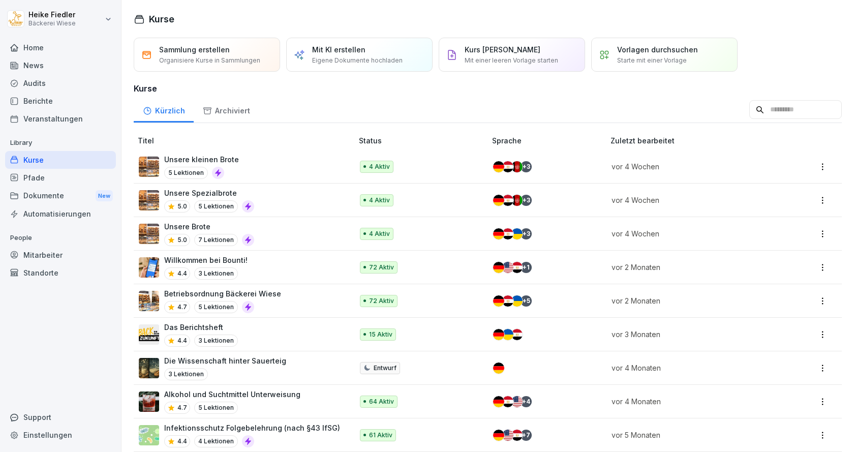 This screenshot has width=854, height=452. Describe the element at coordinates (60, 177) in the screenshot. I see `a: Pfade` at that location.